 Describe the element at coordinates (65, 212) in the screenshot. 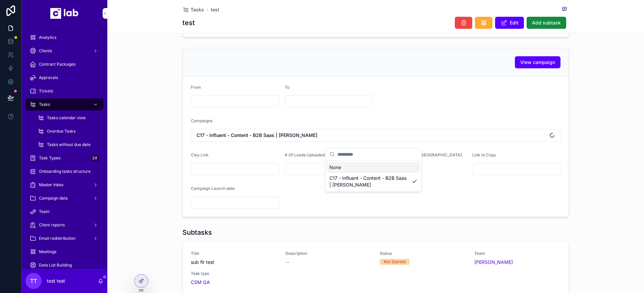

I see `a: Team` at that location.